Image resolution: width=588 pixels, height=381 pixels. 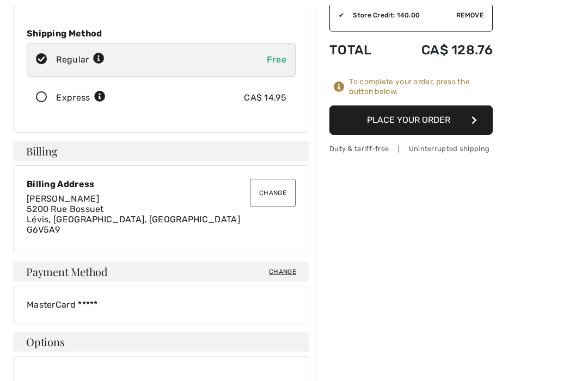 I want to click on span: Change, so click(x=283, y=272).